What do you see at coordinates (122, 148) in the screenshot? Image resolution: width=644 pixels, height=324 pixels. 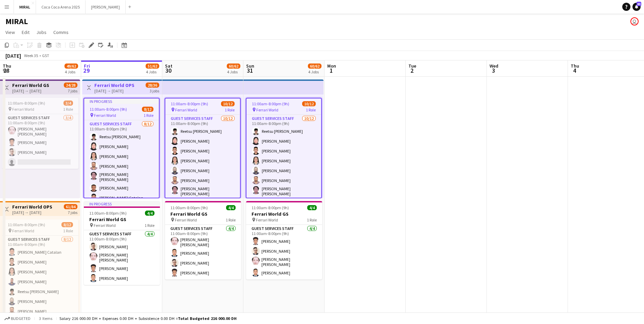 I see `app-job-card: In progress11:00am-8:00pm (9h)8/12 Ferrari World1 RoleGuest Services Staff8/1211:00am-8:00pm (9h)...` at bounding box center [122, 148].